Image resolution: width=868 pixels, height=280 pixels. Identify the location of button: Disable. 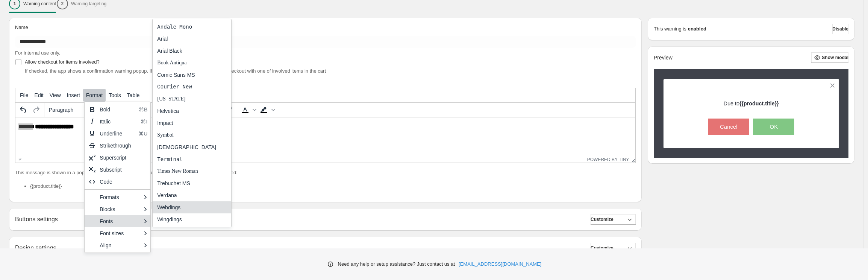
(841, 29).